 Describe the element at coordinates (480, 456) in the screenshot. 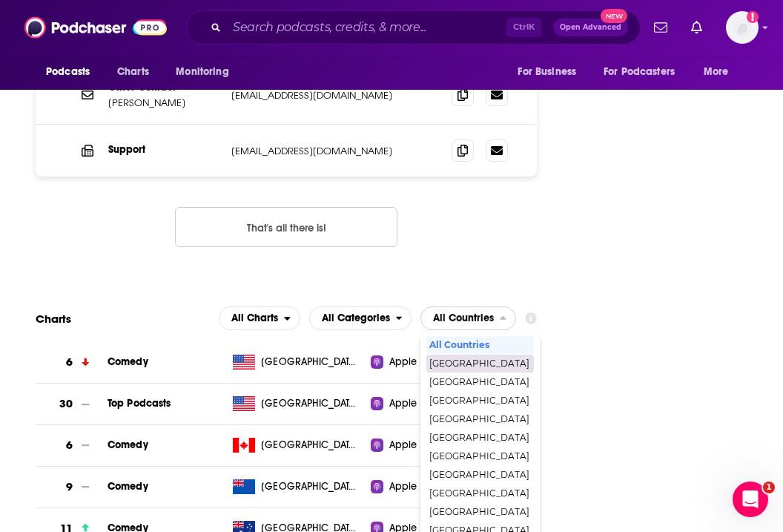

I see `div: Bahrain` at that location.